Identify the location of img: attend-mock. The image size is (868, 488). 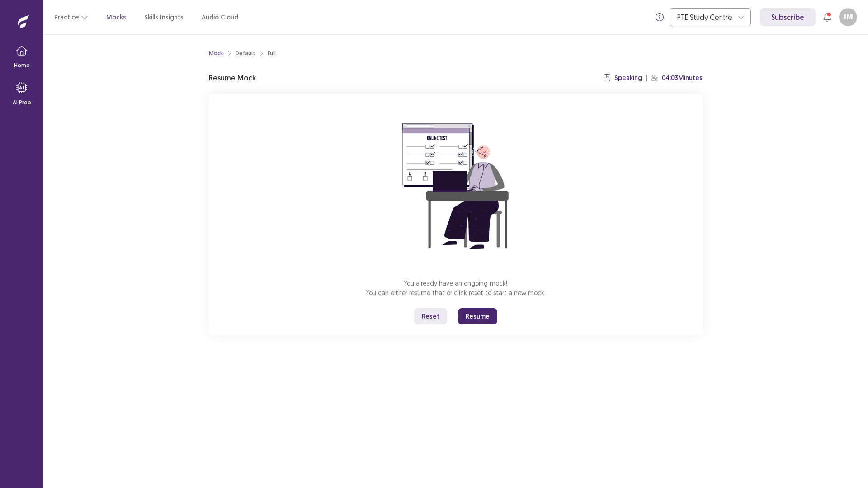
(456, 186).